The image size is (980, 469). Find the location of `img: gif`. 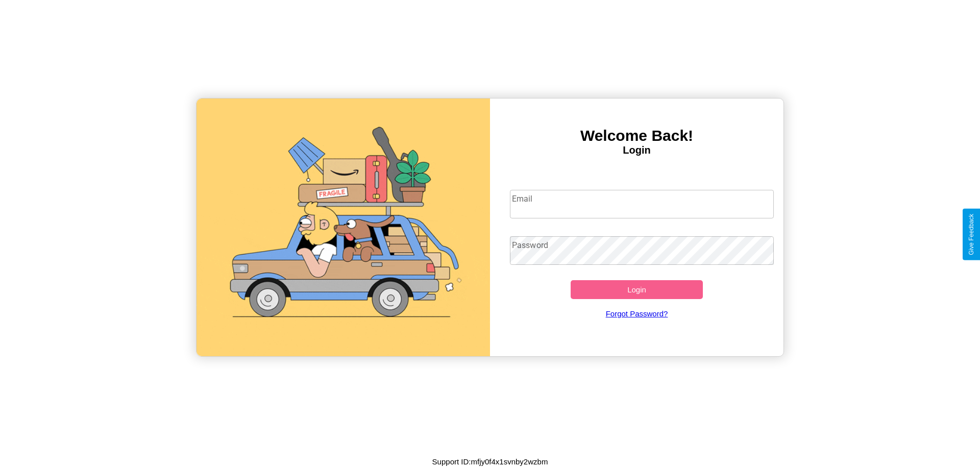

img: gif is located at coordinates (343, 227).